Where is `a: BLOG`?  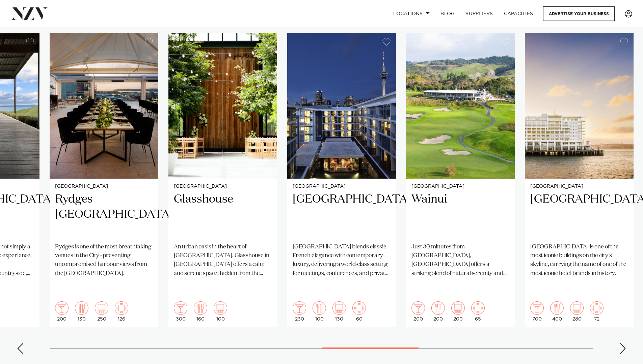 a: BLOG is located at coordinates (447, 13).